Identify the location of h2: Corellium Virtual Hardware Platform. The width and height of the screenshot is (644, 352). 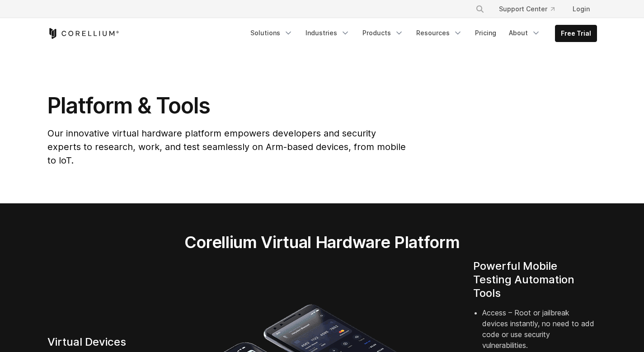
(322, 243).